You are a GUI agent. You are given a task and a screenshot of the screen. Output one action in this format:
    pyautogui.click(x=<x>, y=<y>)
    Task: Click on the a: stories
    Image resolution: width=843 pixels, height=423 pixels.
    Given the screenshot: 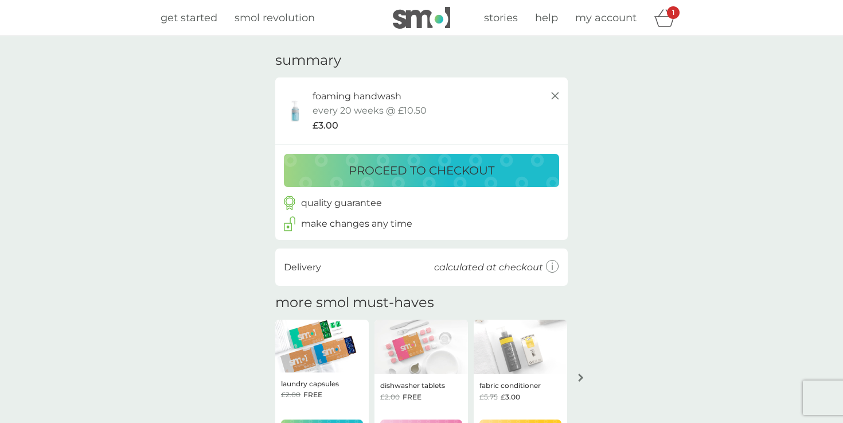 What is the action you would take?
    pyautogui.click(x=501, y=18)
    